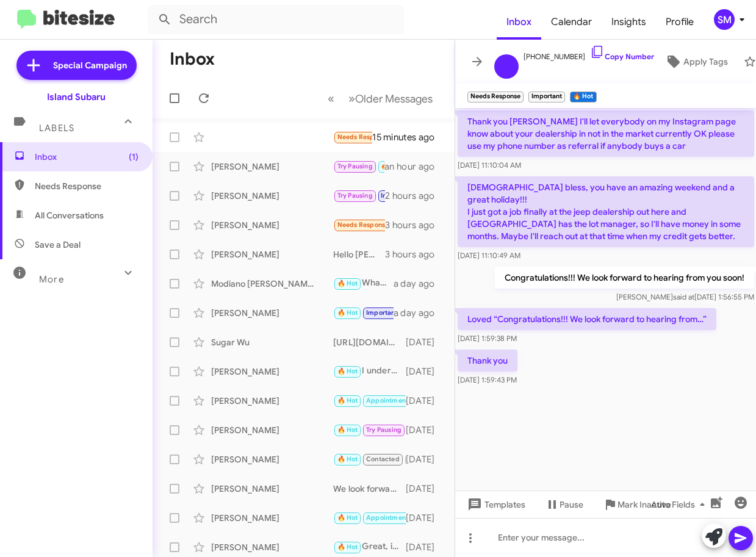  I want to click on a: Insights, so click(628, 22).